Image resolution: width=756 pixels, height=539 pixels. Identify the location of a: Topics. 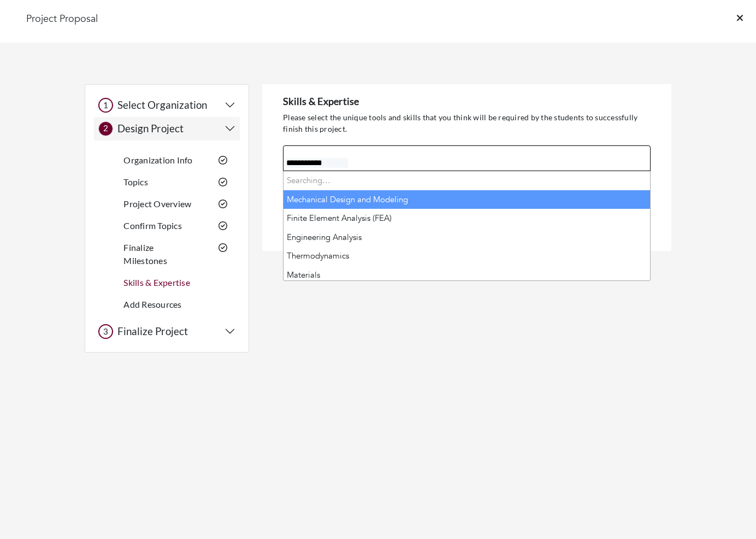
(135, 182).